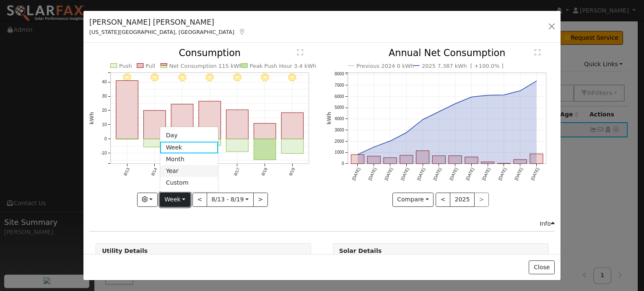  What do you see at coordinates (189, 147) in the screenshot?
I see `a: Week` at bounding box center [189, 147].